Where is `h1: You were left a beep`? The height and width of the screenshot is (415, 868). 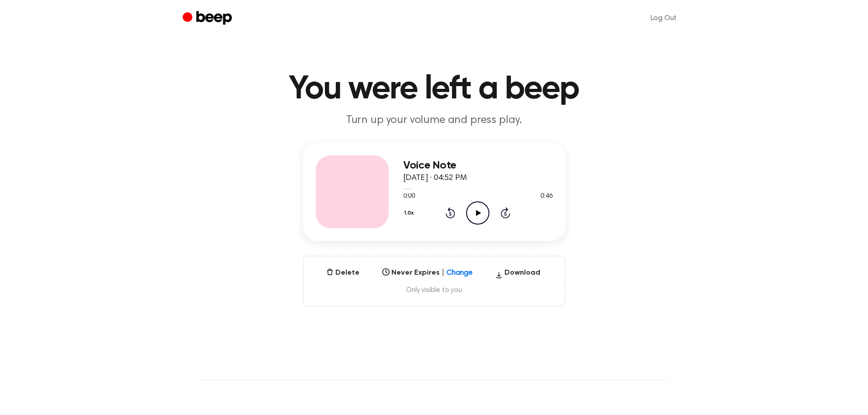
h1: You were left a beep is located at coordinates (434, 89).